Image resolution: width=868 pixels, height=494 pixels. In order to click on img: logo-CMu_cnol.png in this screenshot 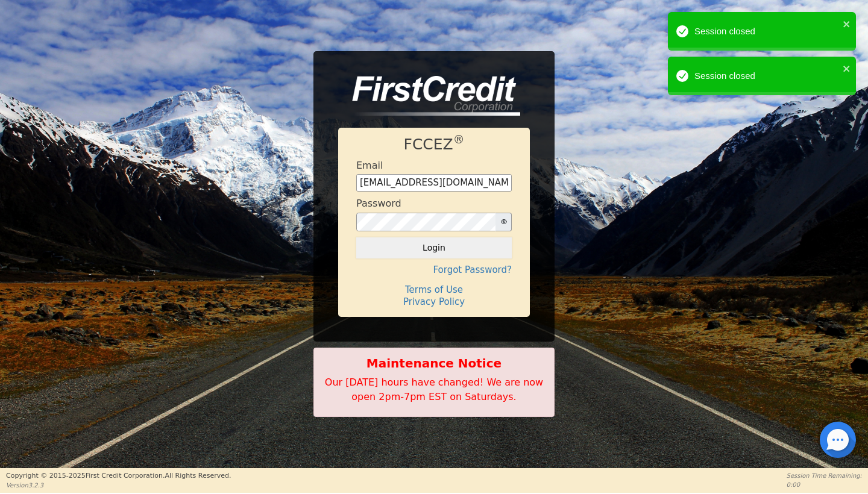, I will do `click(429, 96)`.